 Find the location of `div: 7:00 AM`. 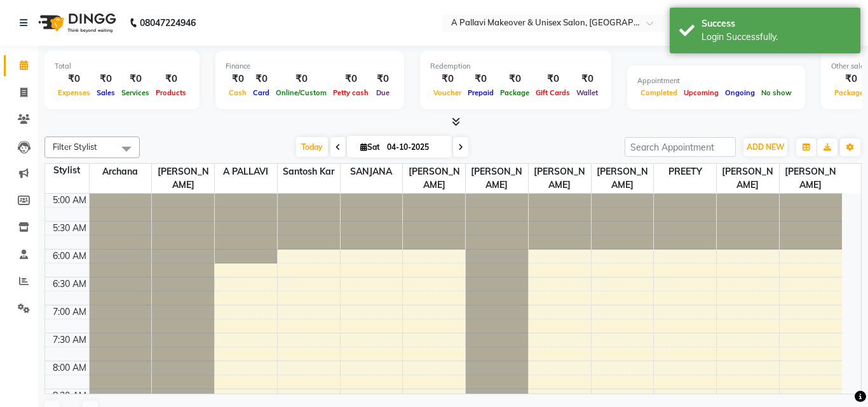

div: 7:00 AM is located at coordinates (69, 312).